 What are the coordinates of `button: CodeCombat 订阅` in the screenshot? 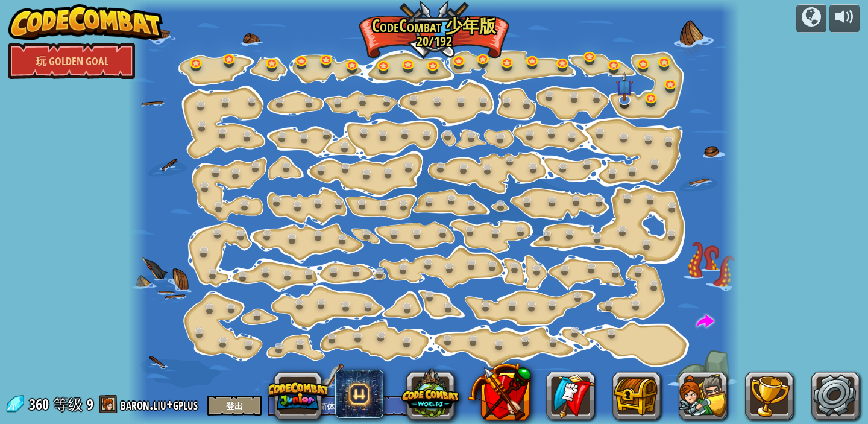 It's located at (499, 391).